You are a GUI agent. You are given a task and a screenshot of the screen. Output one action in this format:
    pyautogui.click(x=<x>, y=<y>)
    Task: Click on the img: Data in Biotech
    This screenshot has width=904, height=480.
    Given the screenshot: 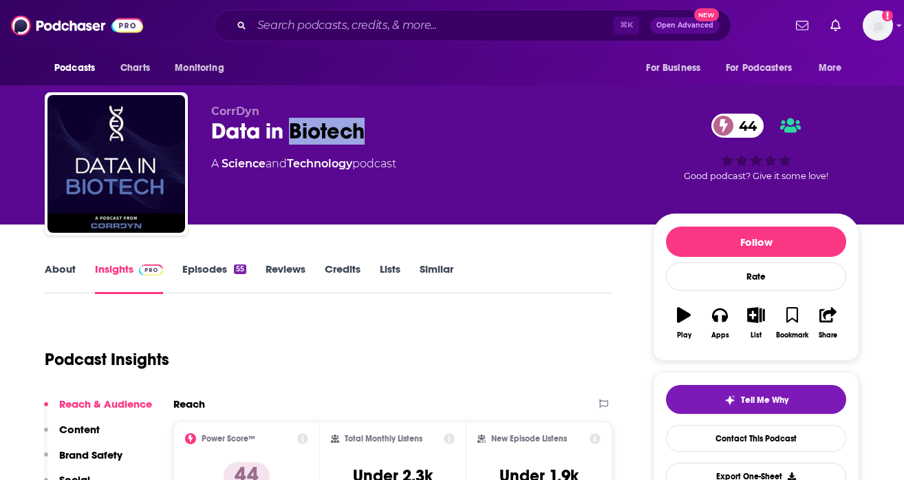 What is the action you would take?
    pyautogui.click(x=116, y=164)
    